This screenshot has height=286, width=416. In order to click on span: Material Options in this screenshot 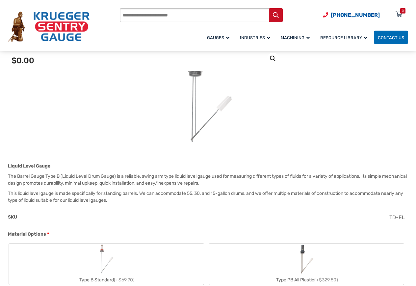, I will do `click(27, 234)`.